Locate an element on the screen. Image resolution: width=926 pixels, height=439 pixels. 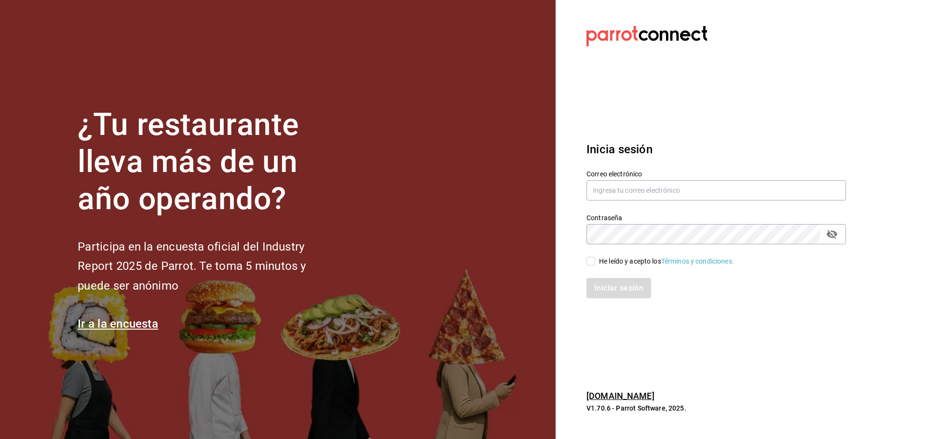
a: Ir a la encuesta is located at coordinates (118, 324).